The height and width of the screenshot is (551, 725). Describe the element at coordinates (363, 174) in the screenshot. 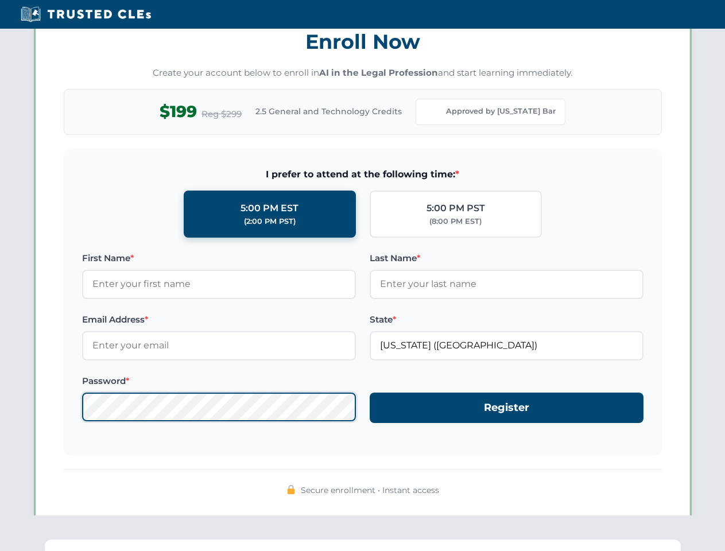

I see `span: I prefer to attend at the following time:` at that location.